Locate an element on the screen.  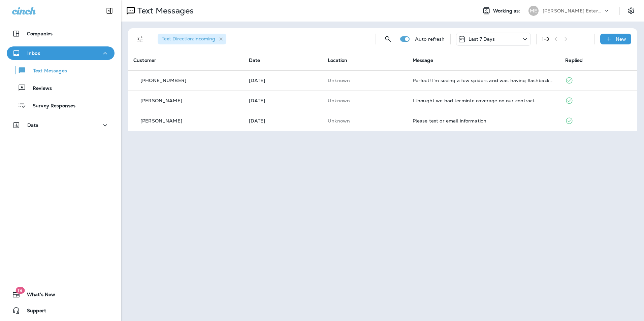
p: New is located at coordinates (621, 39).